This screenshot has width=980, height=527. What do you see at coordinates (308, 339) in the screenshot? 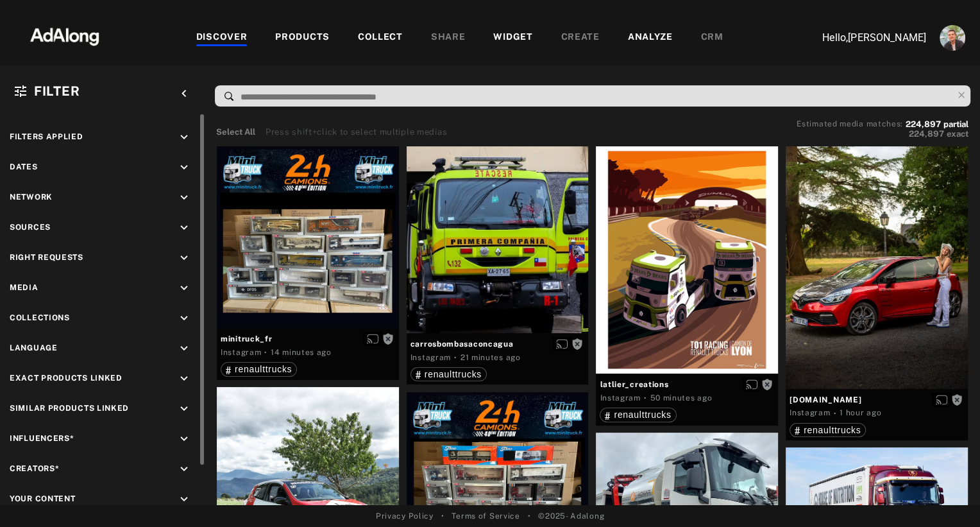
I see `span: minitruck_fr` at bounding box center [308, 339].